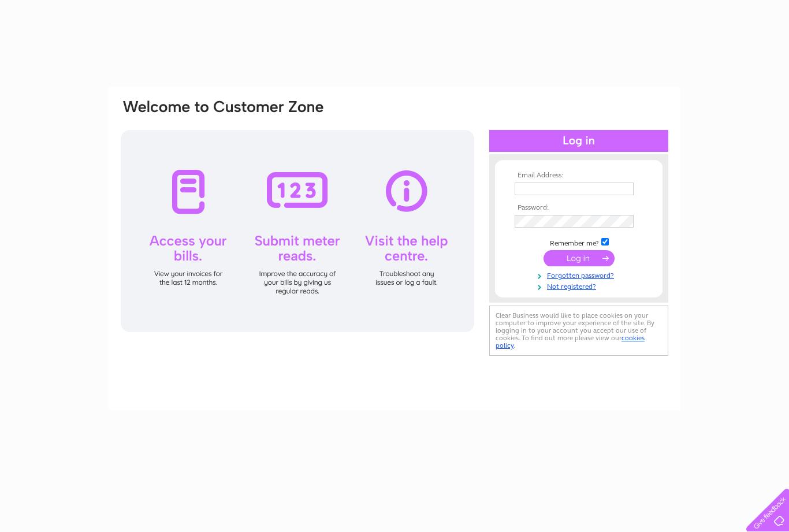 The width and height of the screenshot is (789, 532). I want to click on div: Clear Business would like to place cookies on your computer to improve your experience of the sit..., so click(579, 330).